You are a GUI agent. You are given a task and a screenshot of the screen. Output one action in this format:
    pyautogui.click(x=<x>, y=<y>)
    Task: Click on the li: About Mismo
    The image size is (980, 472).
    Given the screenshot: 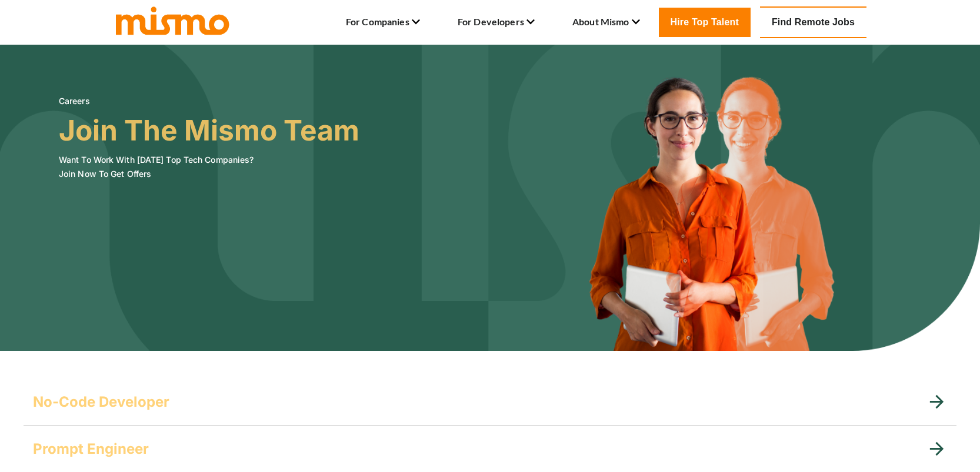 What is the action you would take?
    pyautogui.click(x=605, y=22)
    